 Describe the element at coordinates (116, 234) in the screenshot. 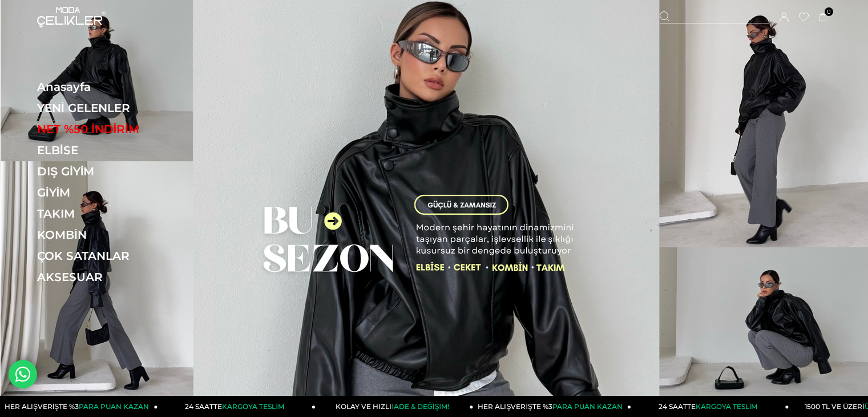

I see `a: KOMBİN` at that location.